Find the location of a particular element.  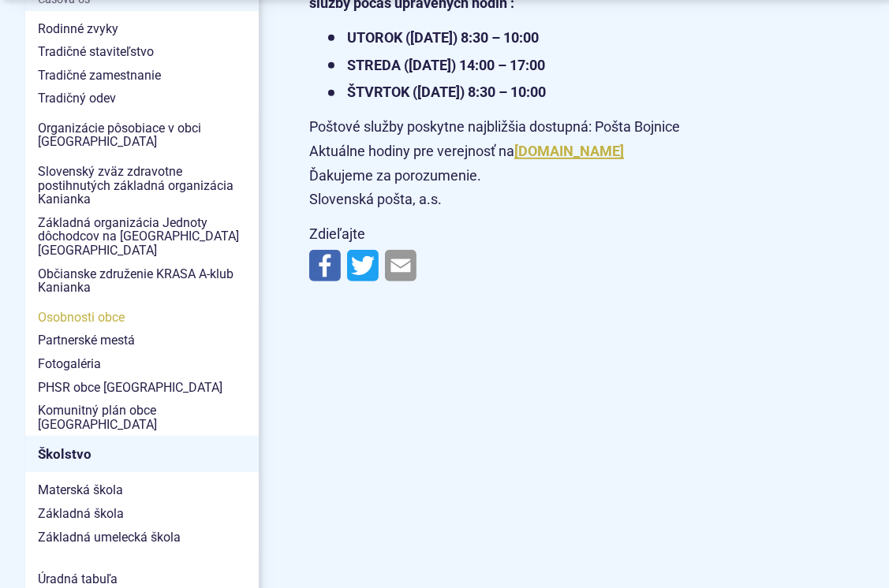

span: Fotogaléria is located at coordinates (142, 364).